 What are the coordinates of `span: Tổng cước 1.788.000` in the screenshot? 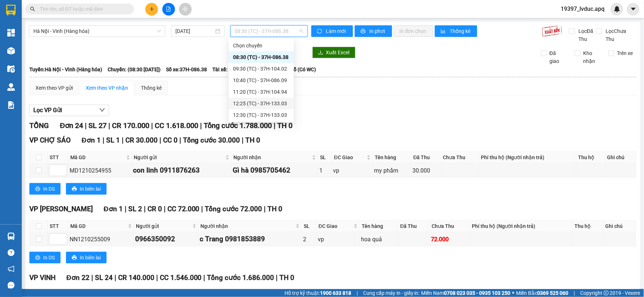 It's located at (238, 125).